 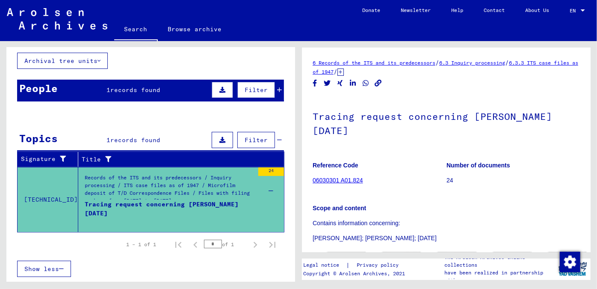 What do you see at coordinates (572, 268) in the screenshot?
I see `img: yv_logo.png` at bounding box center [572, 268].